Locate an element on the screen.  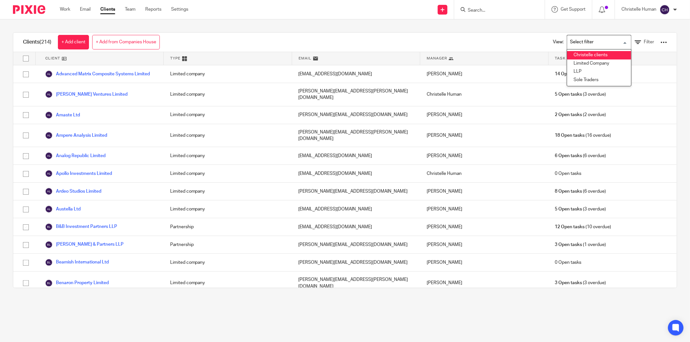
a: Settings is located at coordinates (179, 9).